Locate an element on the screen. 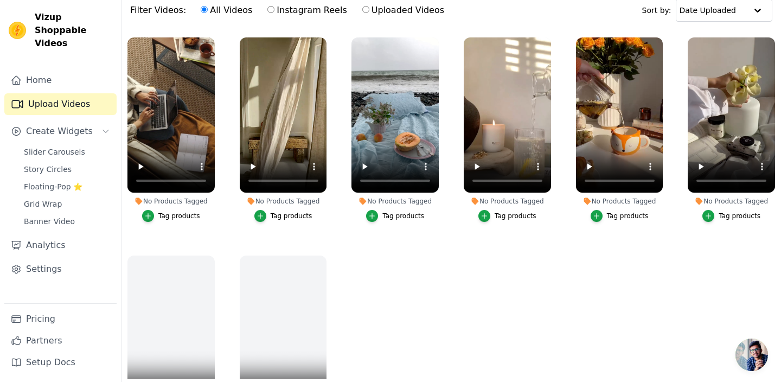 The width and height of the screenshot is (781, 382). label: Instagram Reels is located at coordinates (307, 10).